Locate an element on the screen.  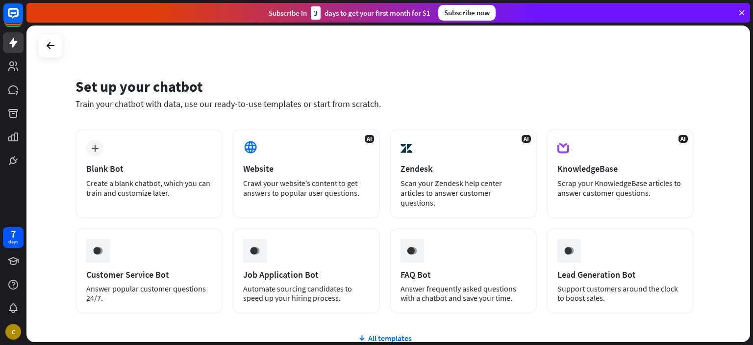
div: 3 is located at coordinates (316, 13).